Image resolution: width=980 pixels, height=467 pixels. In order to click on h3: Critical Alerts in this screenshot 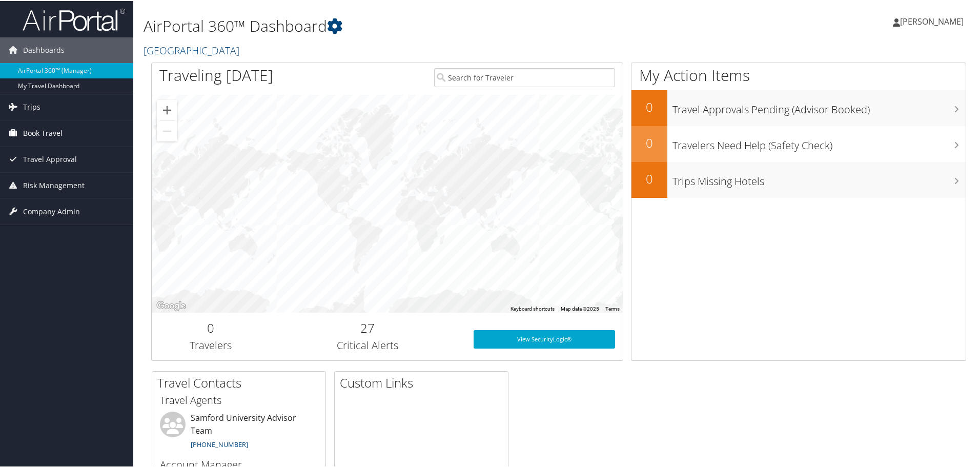, I will do `click(367, 344)`.